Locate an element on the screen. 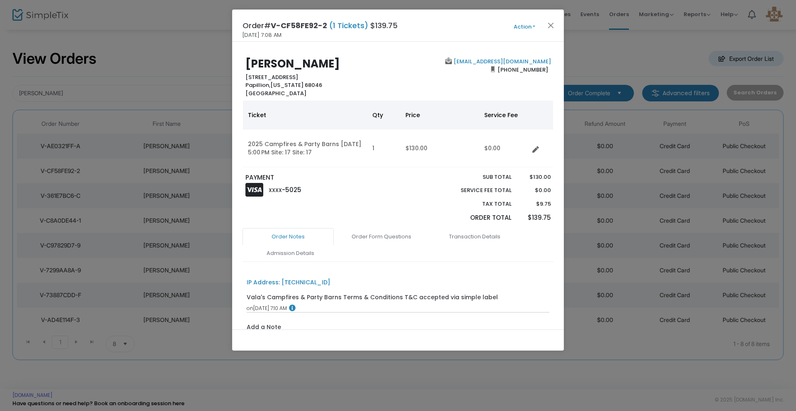 Image resolution: width=796 pixels, height=411 pixels. span: -5025 is located at coordinates (291, 190).